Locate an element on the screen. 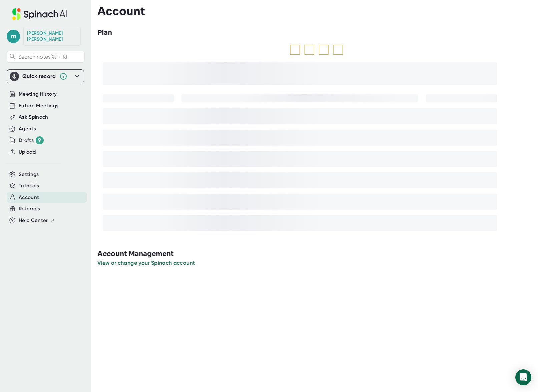 This screenshot has width=538, height=392. button: Upload is located at coordinates (27, 152).